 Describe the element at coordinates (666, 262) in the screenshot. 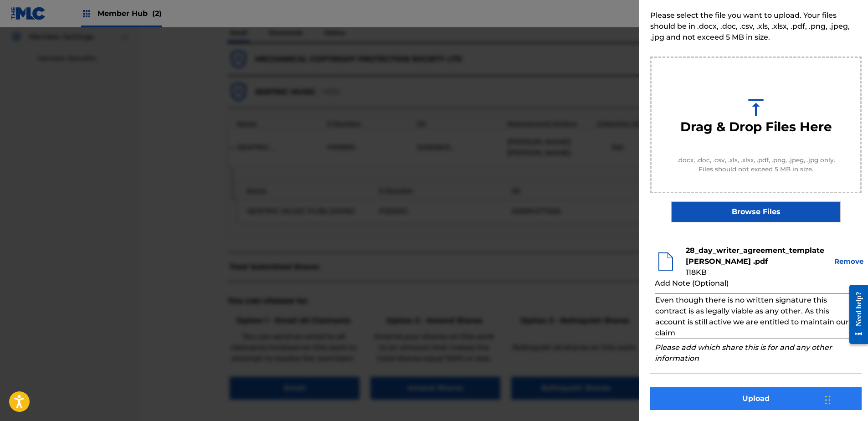

I see `img: file-icon` at that location.